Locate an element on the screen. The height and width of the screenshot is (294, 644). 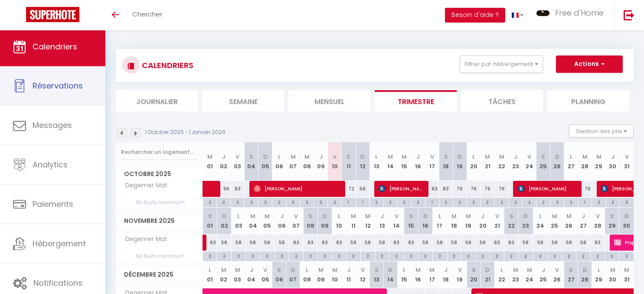
div: 1 is located at coordinates (584, 201).